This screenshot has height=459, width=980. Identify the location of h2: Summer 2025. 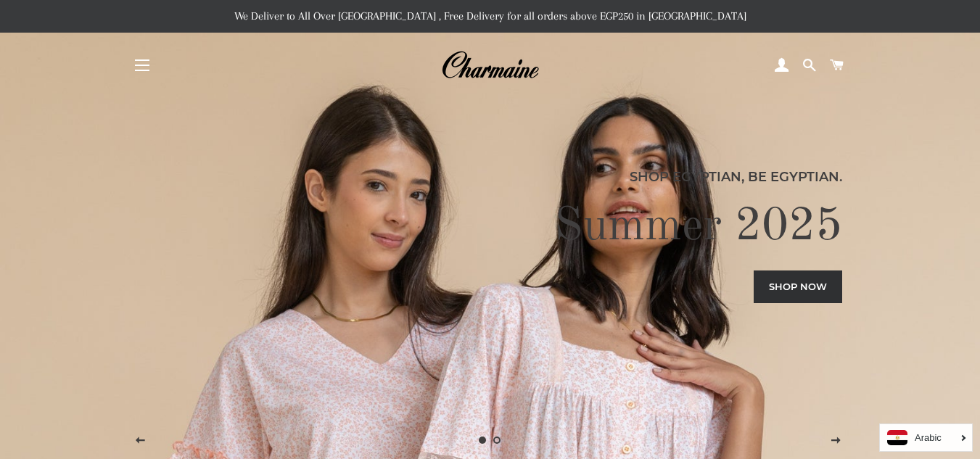
(490, 227).